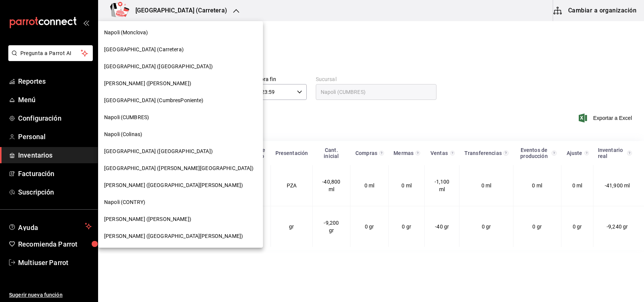  What do you see at coordinates (123, 134) in the screenshot?
I see `span: Napoli (Colinas)` at bounding box center [123, 134].